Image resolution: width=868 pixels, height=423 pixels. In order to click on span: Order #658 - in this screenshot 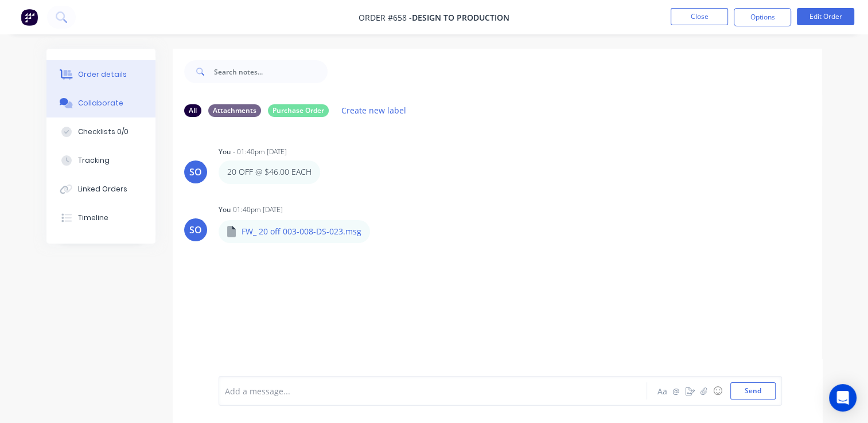, I will do `click(385, 17)`.